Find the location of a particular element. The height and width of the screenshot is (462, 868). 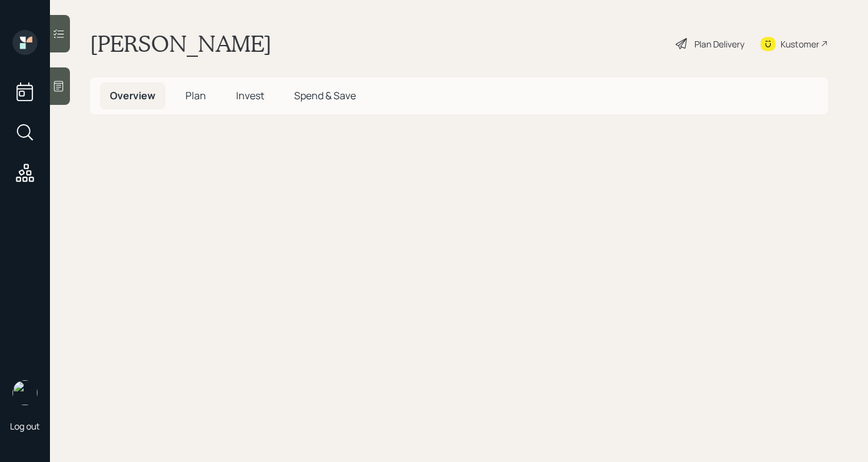

span: Spend & Save is located at coordinates (325, 96).